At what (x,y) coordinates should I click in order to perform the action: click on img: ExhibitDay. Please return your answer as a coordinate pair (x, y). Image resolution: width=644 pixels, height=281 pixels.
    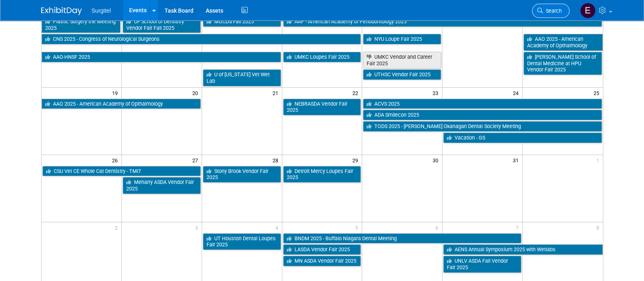
    Looking at the image, I should click on (62, 11).